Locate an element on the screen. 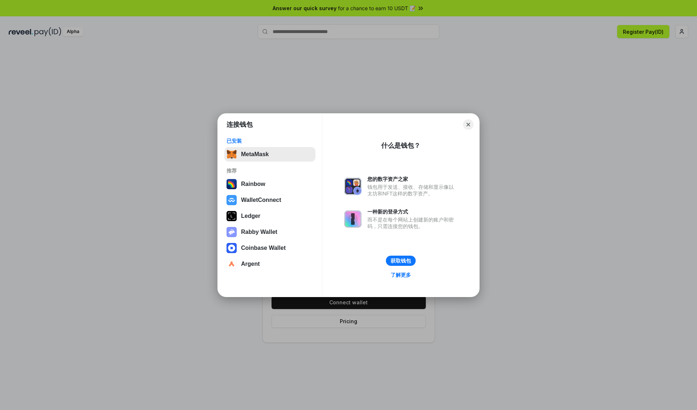 The height and width of the screenshot is (410, 697). button: Rabby Wallet is located at coordinates (270, 232).